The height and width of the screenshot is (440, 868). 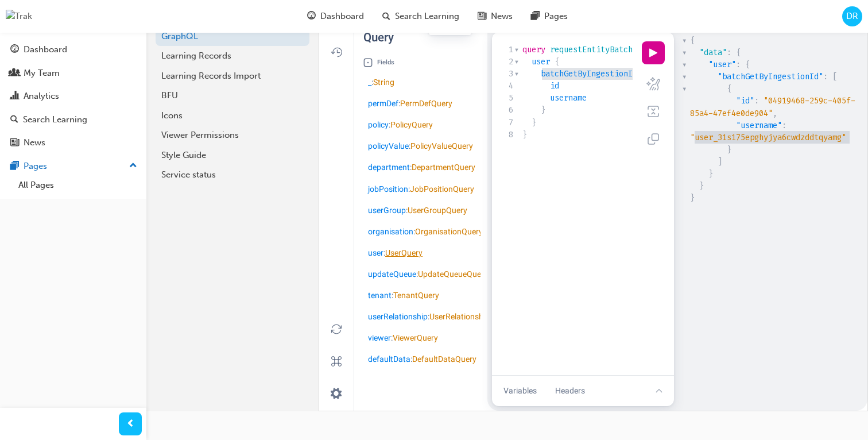 What do you see at coordinates (507, 62) in the screenshot?
I see `div: 2` at bounding box center [507, 62].